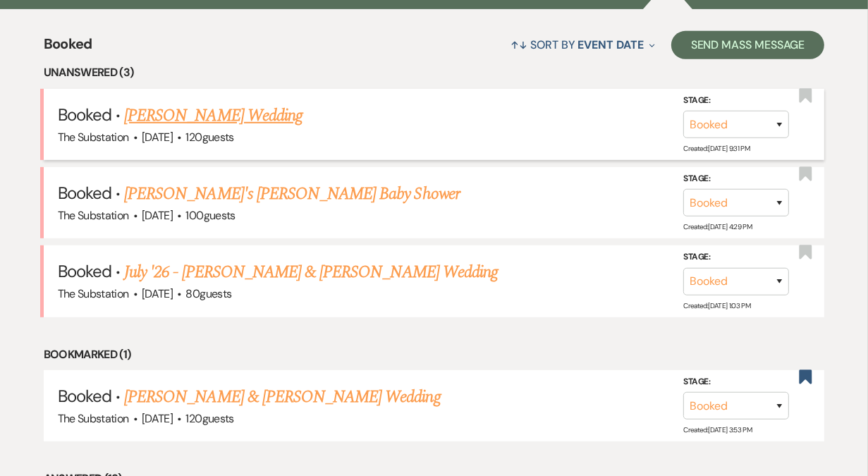 This screenshot has width=868, height=476. Describe the element at coordinates (435, 72) in the screenshot. I see `li: Unanswered (3)` at that location.